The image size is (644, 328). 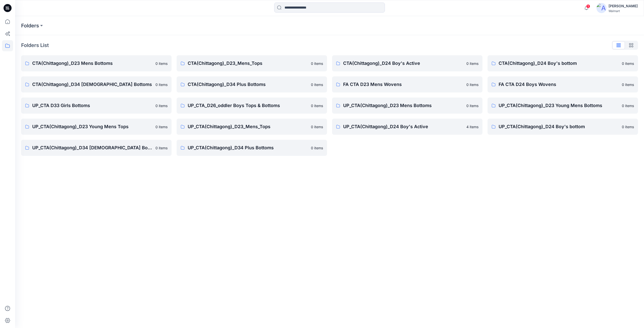 I want to click on a: UP_CTA(Chittagong)_D23 Young Mens Tops0 items, so click(x=96, y=127).